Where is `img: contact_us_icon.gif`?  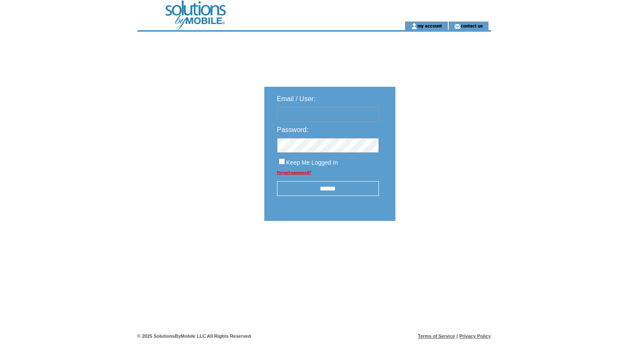
img: contact_us_icon.gif is located at coordinates (457, 26).